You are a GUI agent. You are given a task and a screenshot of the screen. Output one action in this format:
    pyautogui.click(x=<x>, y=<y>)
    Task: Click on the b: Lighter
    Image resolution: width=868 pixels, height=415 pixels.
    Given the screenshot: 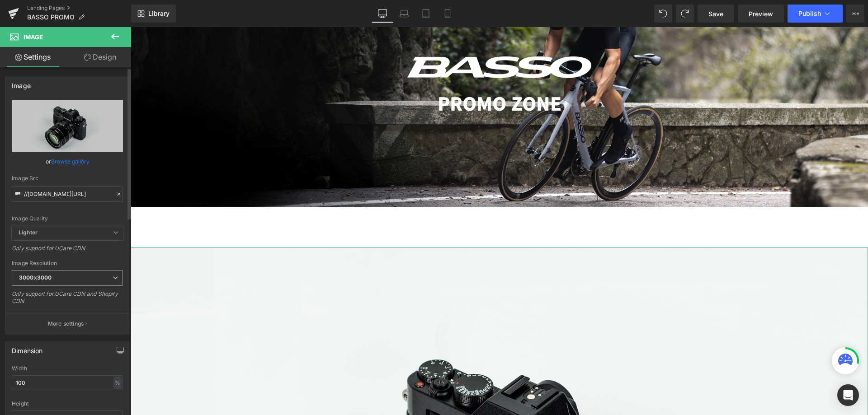 What is the action you would take?
    pyautogui.click(x=28, y=232)
    